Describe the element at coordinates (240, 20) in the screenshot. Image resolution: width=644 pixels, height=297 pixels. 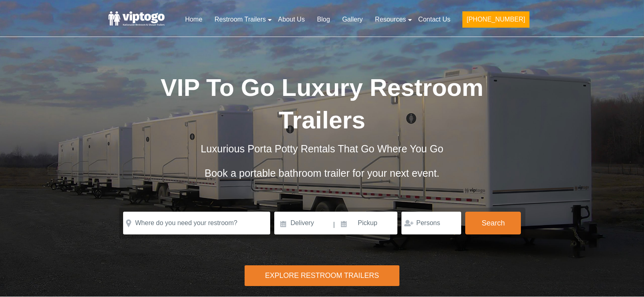
I see `a: Restroom Trailers` at that location.